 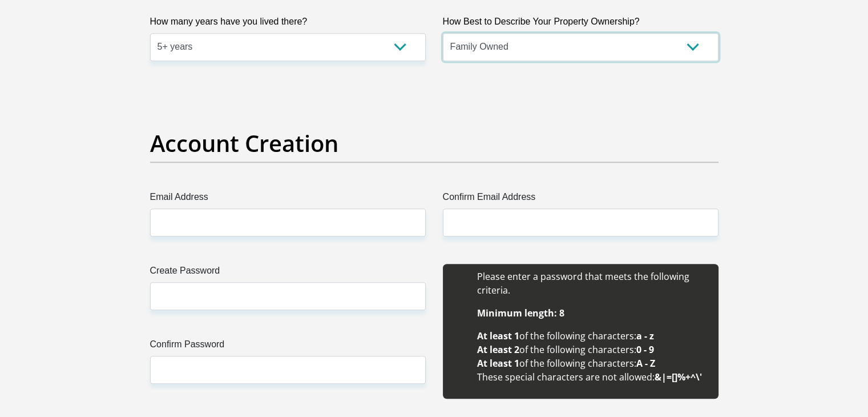 I want to click on label: Create Password, so click(x=288, y=273).